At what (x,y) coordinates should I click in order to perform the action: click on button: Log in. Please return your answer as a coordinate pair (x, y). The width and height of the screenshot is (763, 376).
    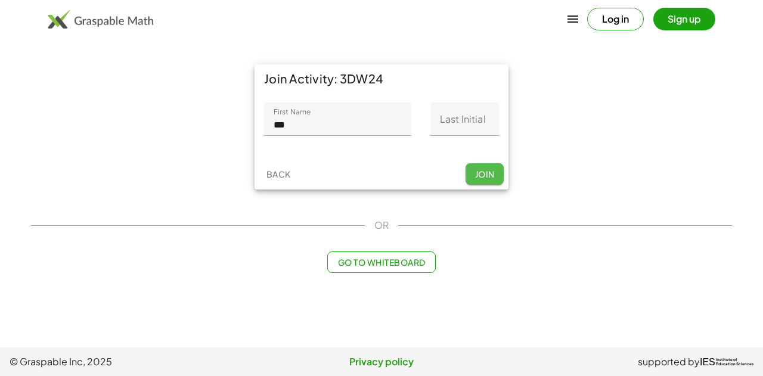
    Looking at the image, I should click on (615, 19).